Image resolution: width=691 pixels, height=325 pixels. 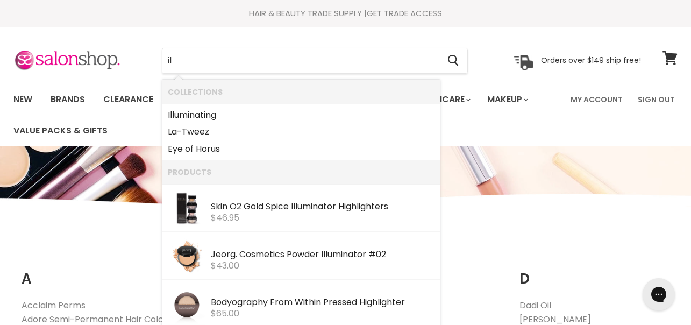 I want to click on li: Collections: La-Tweez, so click(x=301, y=132).